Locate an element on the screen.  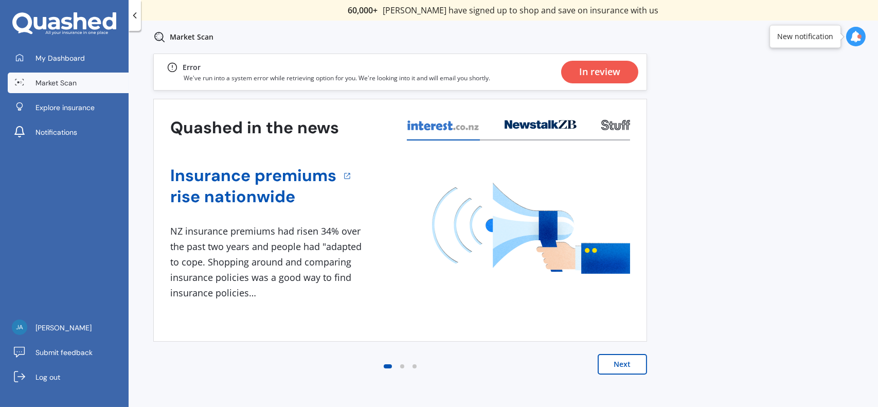
div: New notification is located at coordinates (805, 37).